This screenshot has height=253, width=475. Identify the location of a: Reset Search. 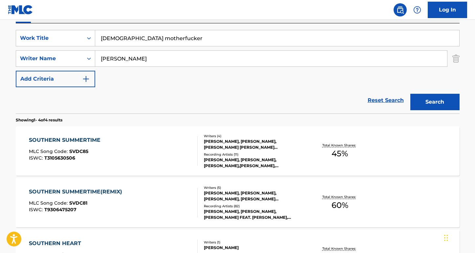
(386, 100).